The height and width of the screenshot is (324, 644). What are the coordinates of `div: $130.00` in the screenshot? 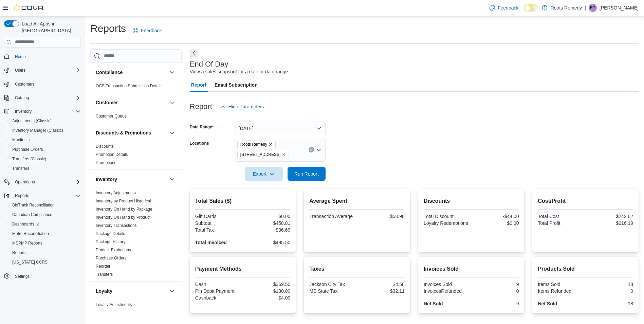 It's located at (267, 291).